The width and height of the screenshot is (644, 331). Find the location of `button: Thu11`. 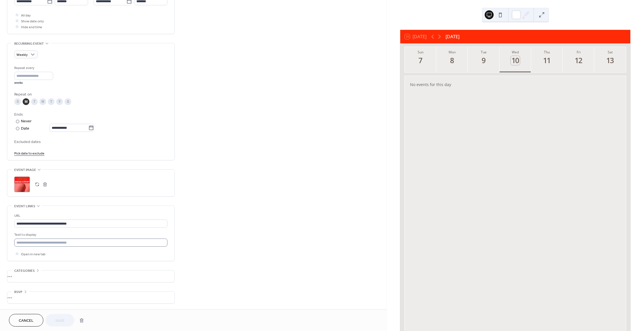

button: Thu11 is located at coordinates (547, 59).